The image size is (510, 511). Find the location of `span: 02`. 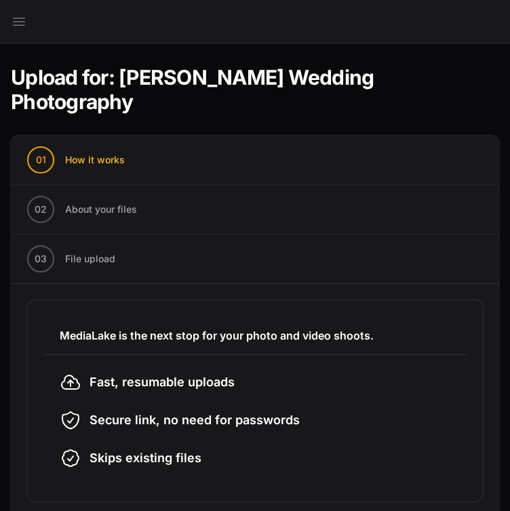

span: 02 is located at coordinates (41, 210).